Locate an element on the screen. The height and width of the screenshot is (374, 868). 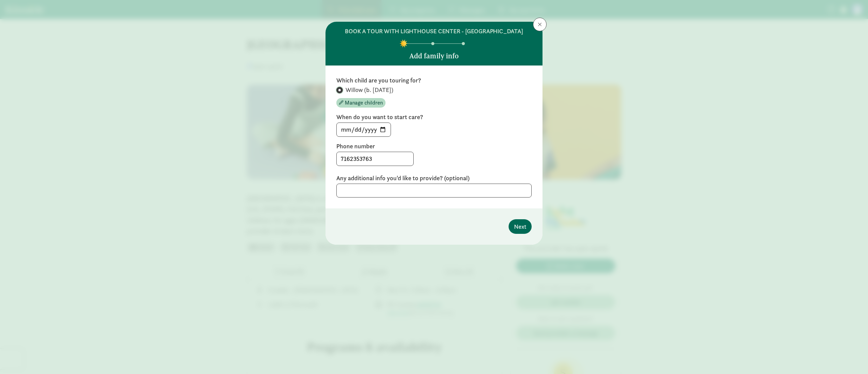
label: Any additional info you'd like to provide? (optional) is located at coordinates (434, 178).